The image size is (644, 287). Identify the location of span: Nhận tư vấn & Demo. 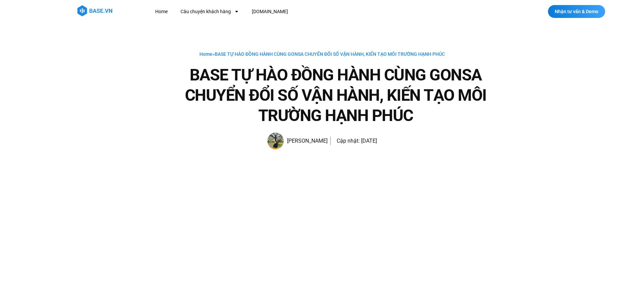
(577, 12).